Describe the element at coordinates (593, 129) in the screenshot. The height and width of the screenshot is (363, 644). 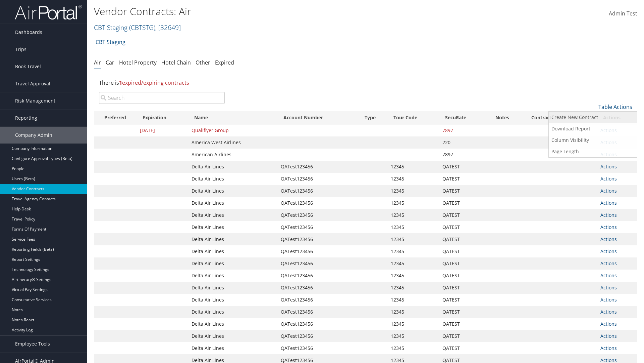
I see `a: Download Report` at that location.